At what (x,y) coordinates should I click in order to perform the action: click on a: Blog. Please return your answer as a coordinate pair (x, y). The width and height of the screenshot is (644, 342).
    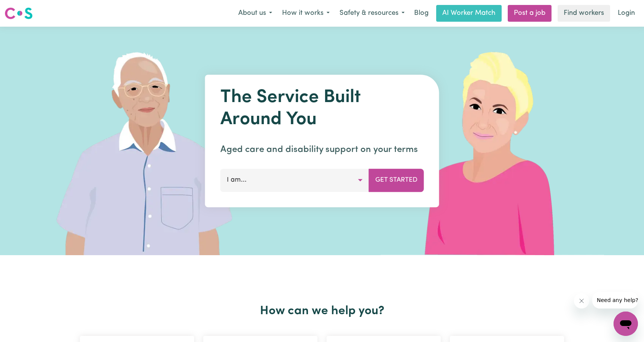
    Looking at the image, I should click on (421, 13).